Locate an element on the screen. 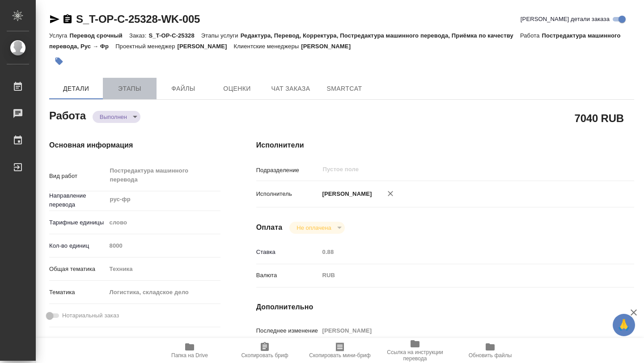  p: Услуга is located at coordinates (59, 35).